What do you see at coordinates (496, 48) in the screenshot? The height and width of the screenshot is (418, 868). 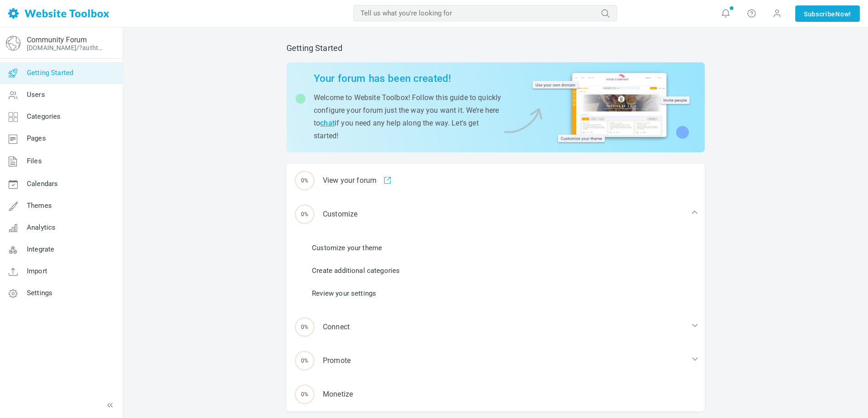 I see `h2: Getting Started` at bounding box center [496, 48].